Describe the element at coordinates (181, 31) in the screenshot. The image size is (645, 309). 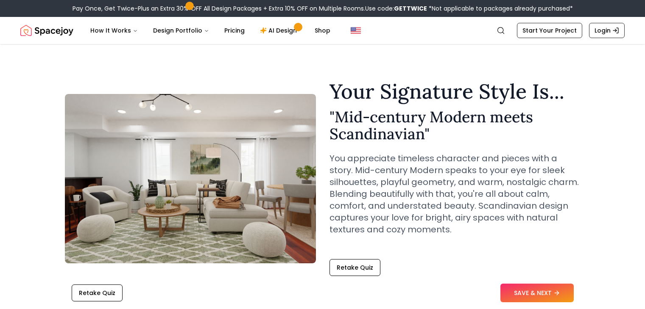
I see `button: Design Portfolio` at that location.